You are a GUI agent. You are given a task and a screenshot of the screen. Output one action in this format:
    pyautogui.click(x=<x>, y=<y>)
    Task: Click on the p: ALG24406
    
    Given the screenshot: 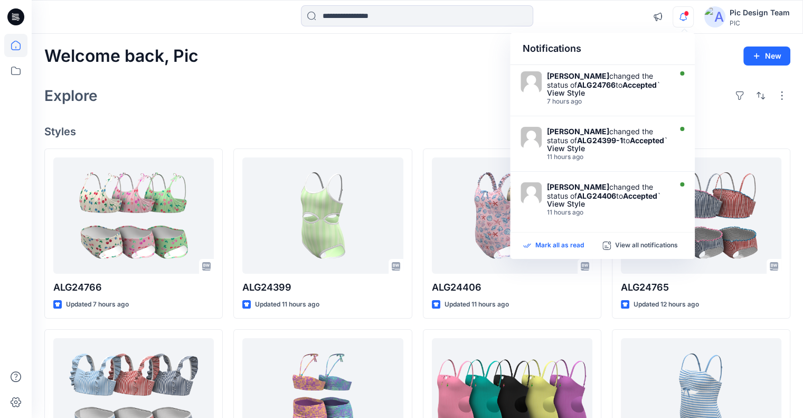 What is the action you would take?
    pyautogui.click(x=512, y=287)
    